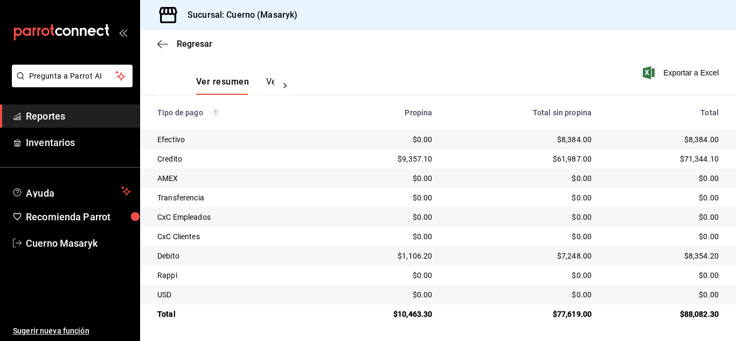  What do you see at coordinates (382, 314) in the screenshot?
I see `div: $10,463.30` at bounding box center [382, 314].